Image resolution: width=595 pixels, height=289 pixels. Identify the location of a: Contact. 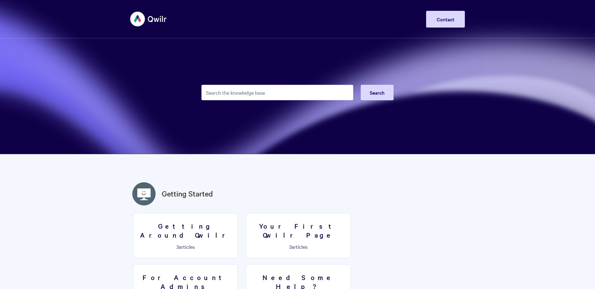
(445, 19).